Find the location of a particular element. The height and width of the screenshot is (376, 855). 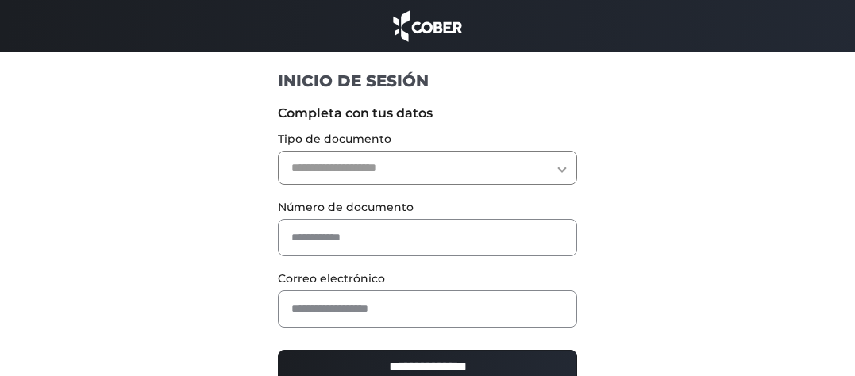

label: Tipo de documento is located at coordinates (427, 139).